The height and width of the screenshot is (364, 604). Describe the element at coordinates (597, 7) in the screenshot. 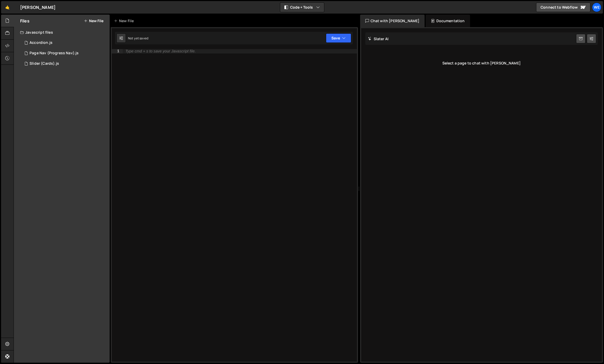

I see `div: We` at that location.